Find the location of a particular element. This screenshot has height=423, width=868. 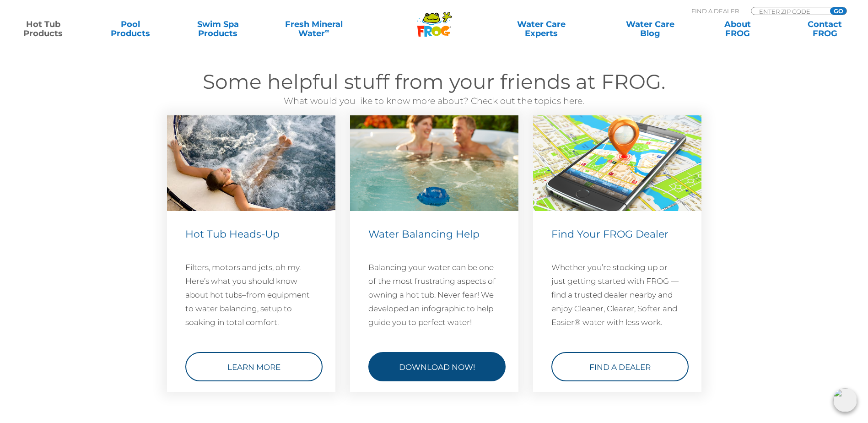

img: hot-tub-featured-image-1 is located at coordinates (434, 163).